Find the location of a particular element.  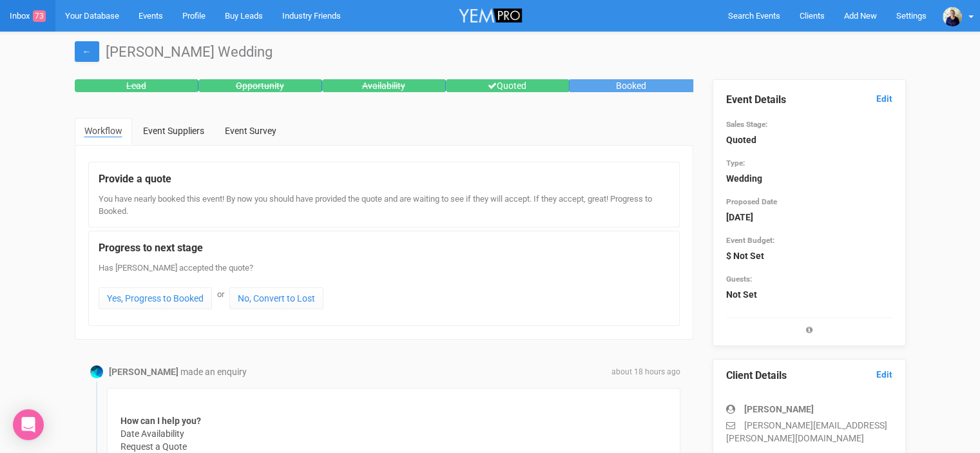

img: Profile Image is located at coordinates (96, 372).